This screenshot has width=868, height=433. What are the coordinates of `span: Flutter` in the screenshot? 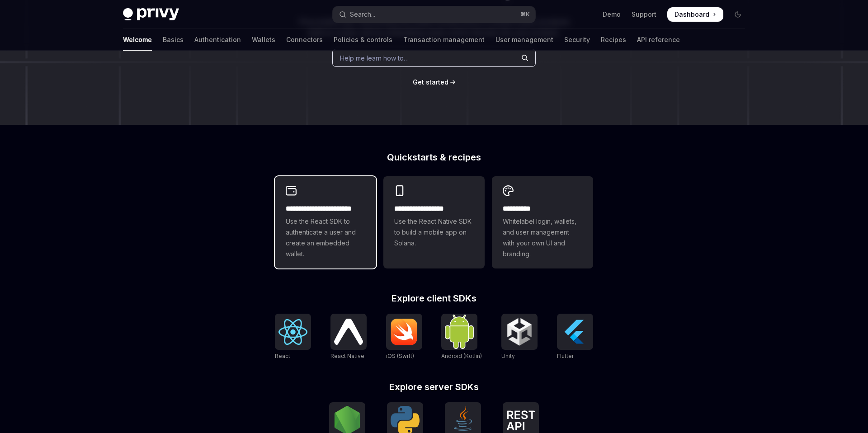 It's located at (565, 356).